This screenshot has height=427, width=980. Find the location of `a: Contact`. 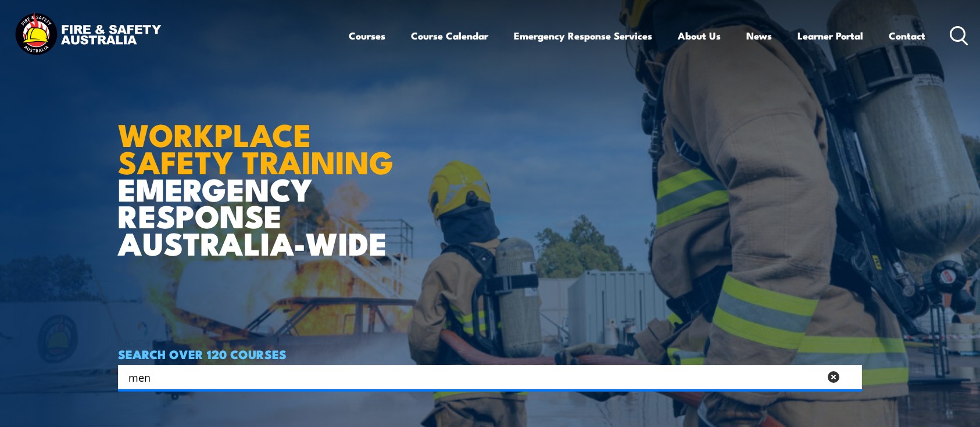

a: Contact is located at coordinates (906, 35).